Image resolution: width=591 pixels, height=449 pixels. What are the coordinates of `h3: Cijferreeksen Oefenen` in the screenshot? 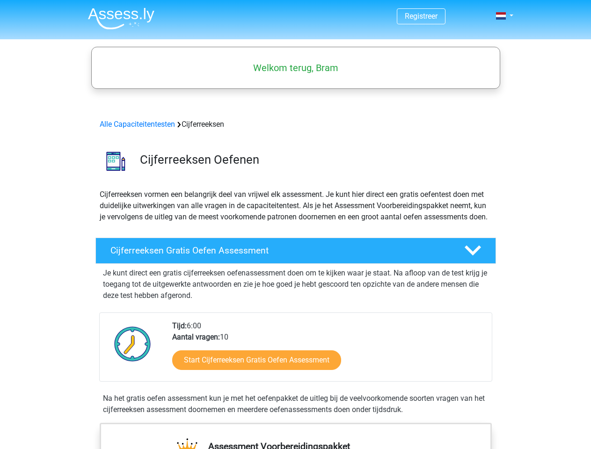 It's located at (314, 159).